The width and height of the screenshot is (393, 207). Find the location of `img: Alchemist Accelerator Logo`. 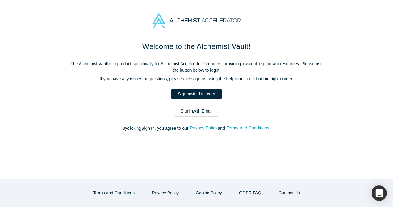

img: Alchemist Accelerator Logo is located at coordinates (196, 20).